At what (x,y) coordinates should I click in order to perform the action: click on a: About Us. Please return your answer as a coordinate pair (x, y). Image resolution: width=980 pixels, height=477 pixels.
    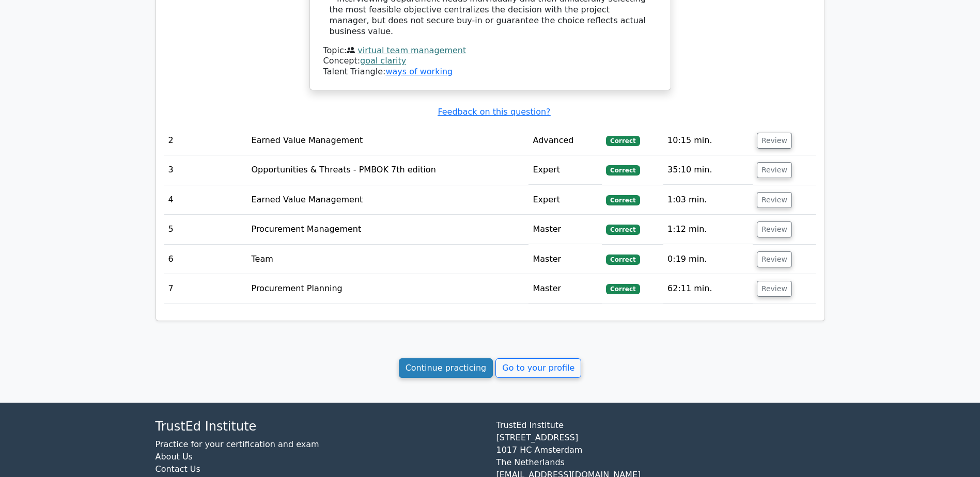
    Looking at the image, I should click on (174, 456).